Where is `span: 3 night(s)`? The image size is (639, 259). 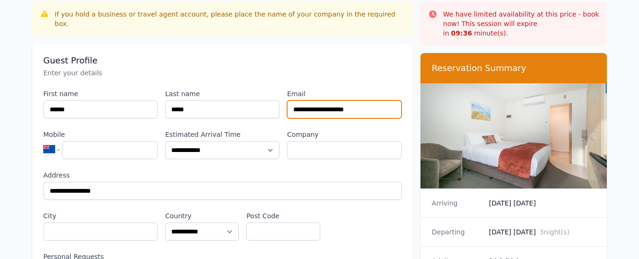
span: 3 night(s) is located at coordinates (554, 232).